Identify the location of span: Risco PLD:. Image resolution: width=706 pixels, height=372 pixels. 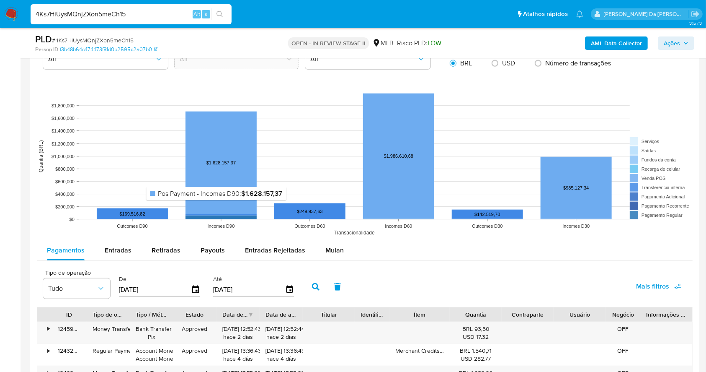
(419, 43).